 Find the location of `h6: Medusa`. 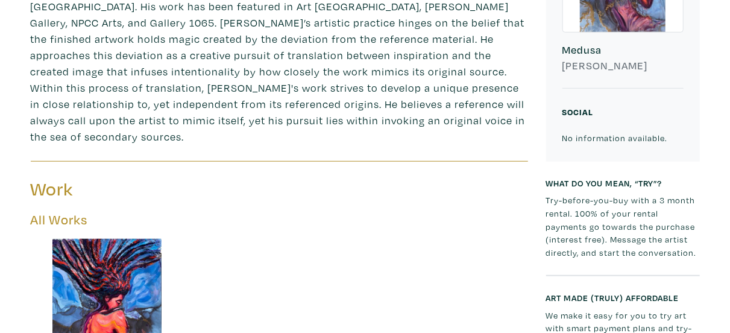

h6: Medusa is located at coordinates (622, 50).